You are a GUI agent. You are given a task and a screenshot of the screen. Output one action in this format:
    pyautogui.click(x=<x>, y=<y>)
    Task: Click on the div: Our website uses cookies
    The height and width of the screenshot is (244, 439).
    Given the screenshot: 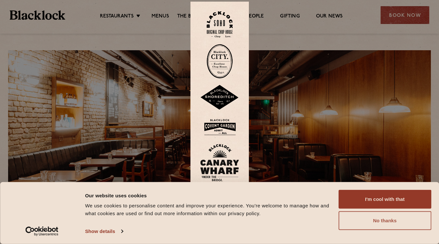 What is the action you would take?
    pyautogui.click(x=208, y=195)
    